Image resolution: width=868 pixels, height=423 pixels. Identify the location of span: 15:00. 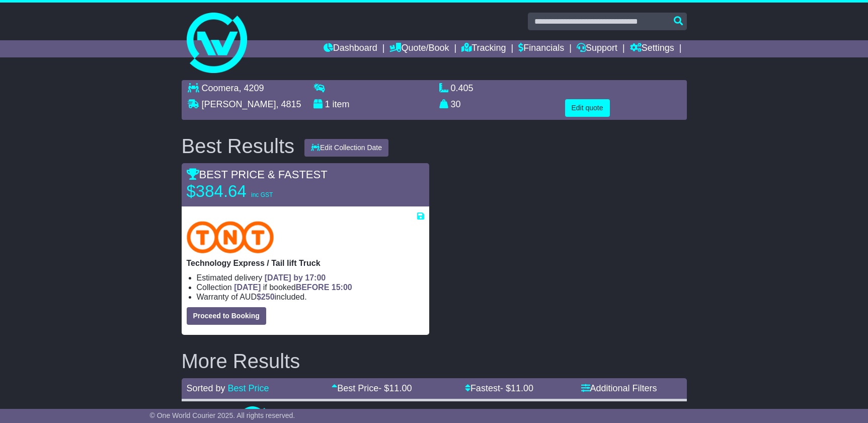
(342, 287).